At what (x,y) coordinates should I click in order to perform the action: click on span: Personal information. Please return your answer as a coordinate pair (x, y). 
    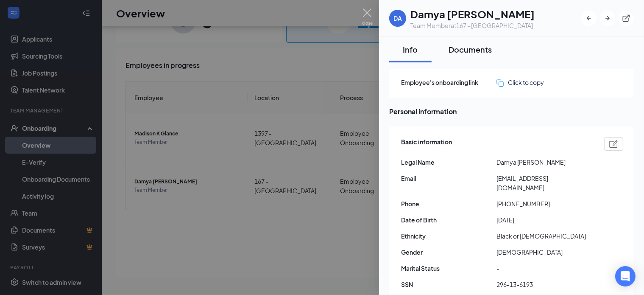
    Looking at the image, I should click on (511, 111).